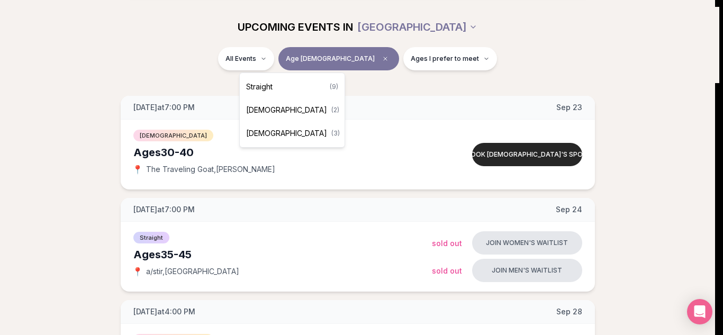 The height and width of the screenshot is (335, 723). Describe the element at coordinates (259, 87) in the screenshot. I see `span: Straight` at that location.